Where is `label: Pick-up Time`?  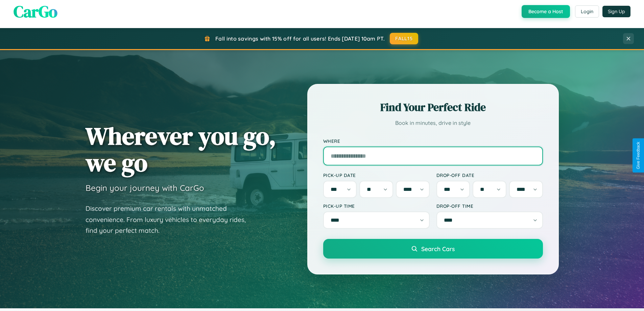
label: Pick-up Time is located at coordinates (376, 206).